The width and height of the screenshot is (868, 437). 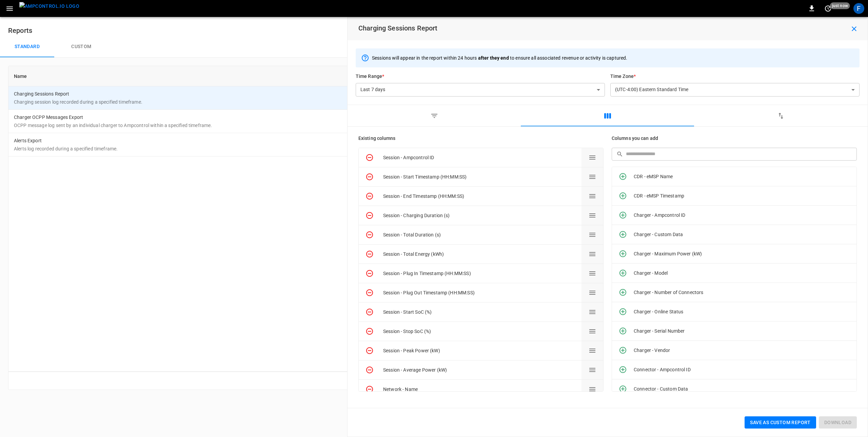 What do you see at coordinates (481, 235) in the screenshot?
I see `div: Remove columnSession - Total Duration (s)Drag to change column order` at bounding box center [481, 235].